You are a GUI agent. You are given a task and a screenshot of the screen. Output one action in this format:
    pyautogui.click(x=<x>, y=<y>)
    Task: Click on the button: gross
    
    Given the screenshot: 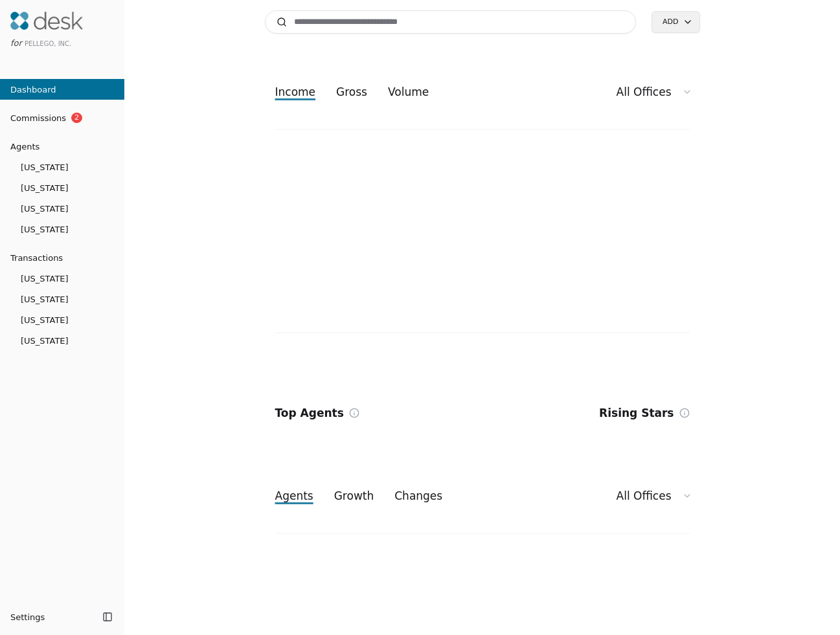 What is the action you would take?
    pyautogui.click(x=351, y=92)
    